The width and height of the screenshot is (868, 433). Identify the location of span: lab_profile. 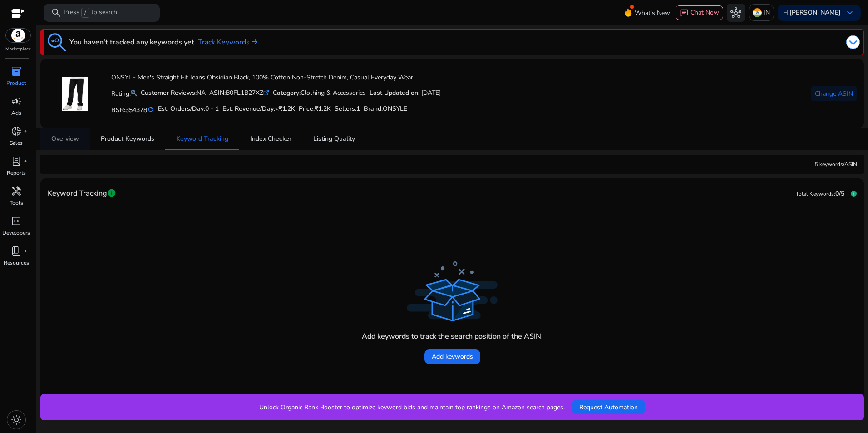
(16, 161).